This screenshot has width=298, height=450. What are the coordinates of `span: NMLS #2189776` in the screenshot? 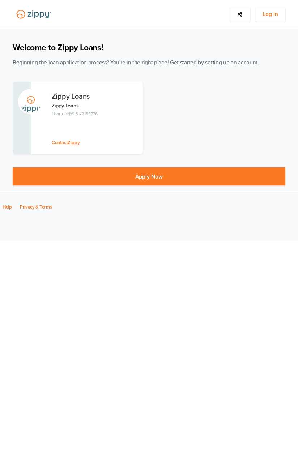 It's located at (82, 114).